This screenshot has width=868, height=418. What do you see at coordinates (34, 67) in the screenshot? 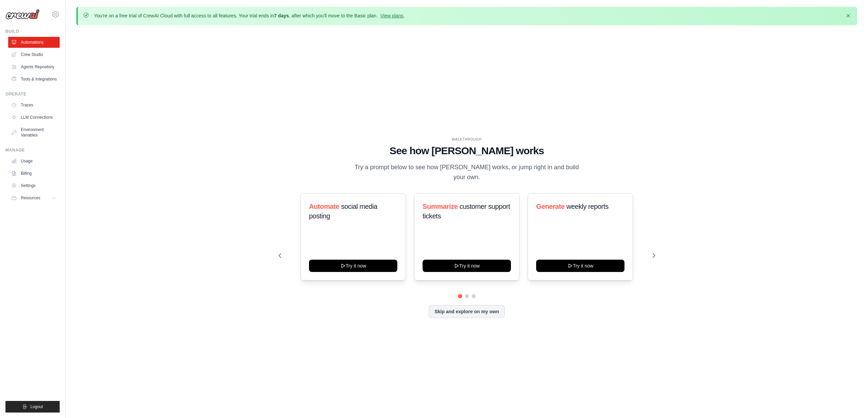
I see `a: Agents Repository` at bounding box center [34, 67].